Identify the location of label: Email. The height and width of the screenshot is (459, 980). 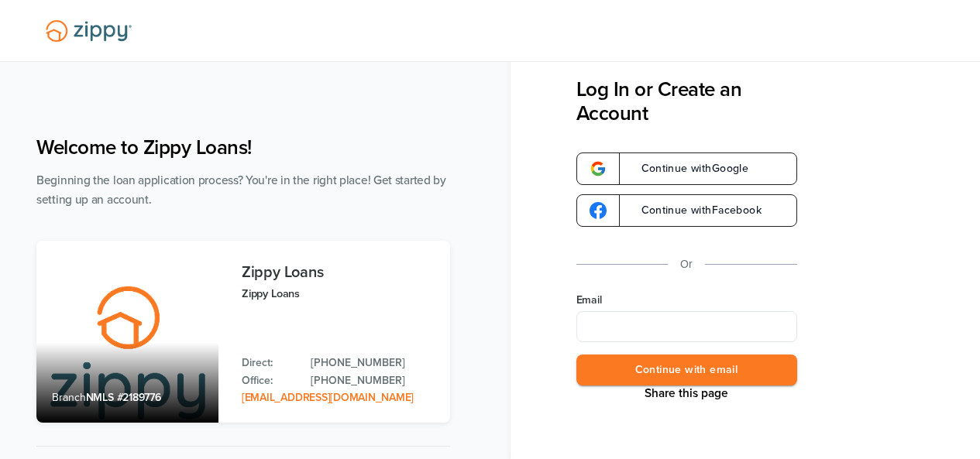
(686, 301).